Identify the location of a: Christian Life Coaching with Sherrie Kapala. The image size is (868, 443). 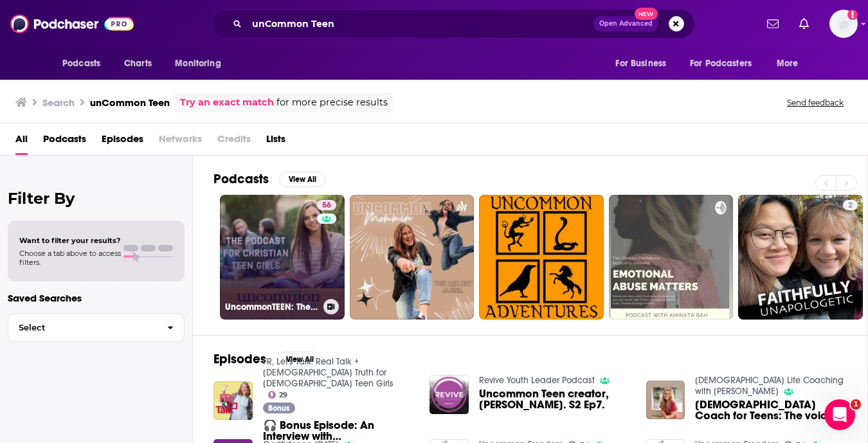
(769, 385).